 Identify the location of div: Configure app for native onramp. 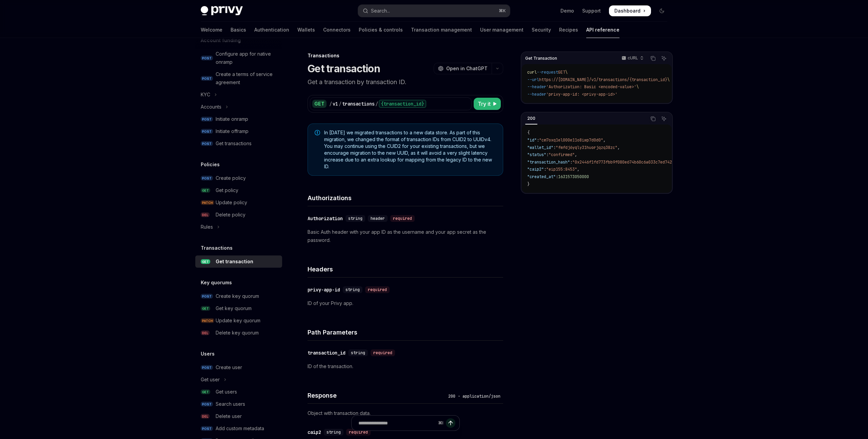
(247, 58).